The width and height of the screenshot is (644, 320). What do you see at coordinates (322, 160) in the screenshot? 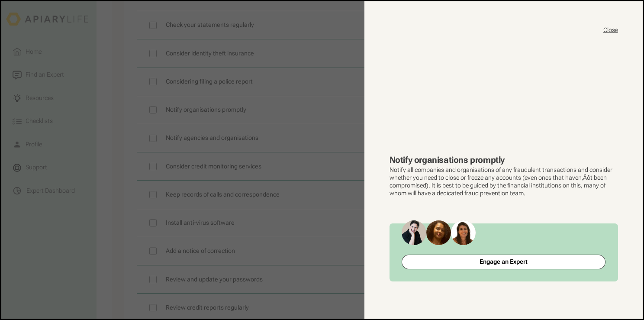
I see `div: close modal` at bounding box center [322, 160].